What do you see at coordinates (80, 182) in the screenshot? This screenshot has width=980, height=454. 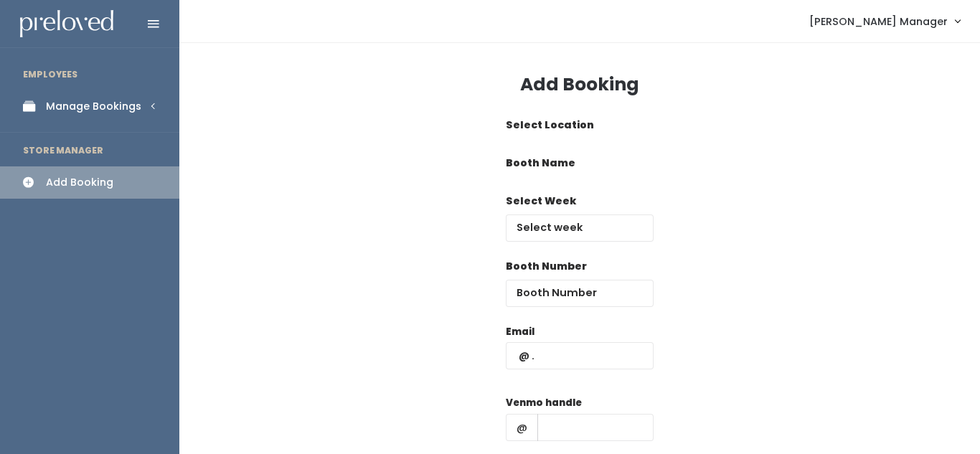 I see `div: Add Booking` at bounding box center [80, 182].